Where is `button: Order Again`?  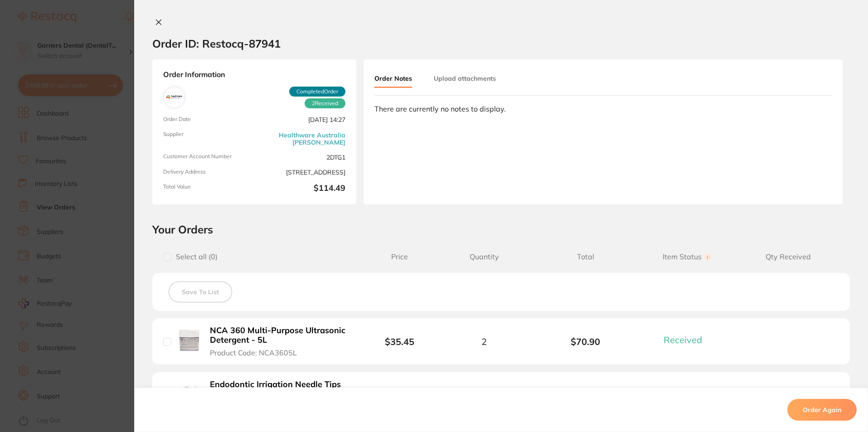 button: Order Again is located at coordinates (822, 410).